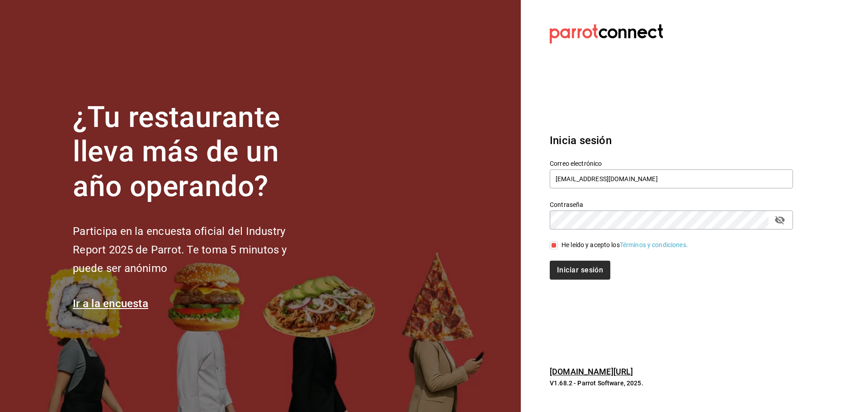 The height and width of the screenshot is (412, 868). Describe the element at coordinates (671, 383) in the screenshot. I see `p: V1.68.2 - Parrot Software, 2025.` at that location.